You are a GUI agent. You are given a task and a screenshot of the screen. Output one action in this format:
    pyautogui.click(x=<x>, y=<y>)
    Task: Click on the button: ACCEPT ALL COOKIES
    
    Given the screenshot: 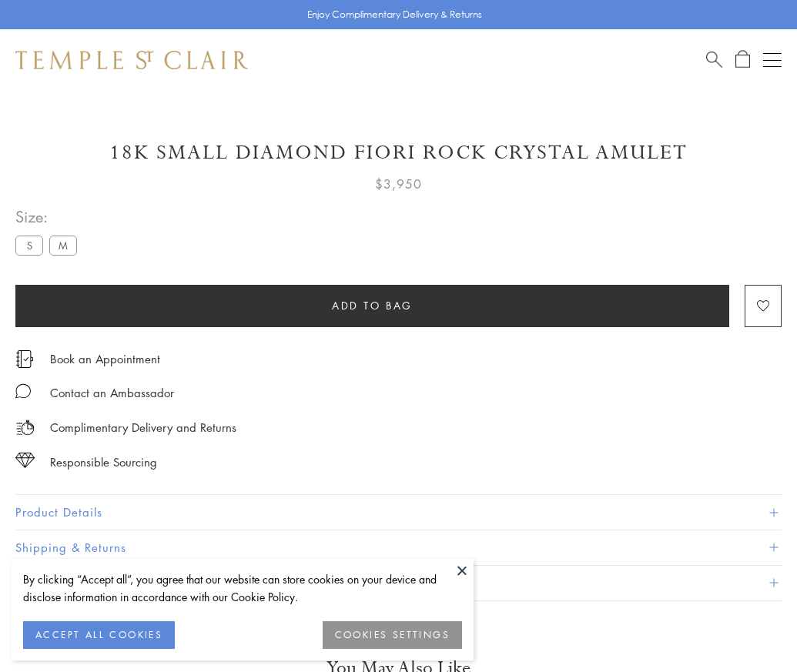 What is the action you would take?
    pyautogui.click(x=98, y=635)
    